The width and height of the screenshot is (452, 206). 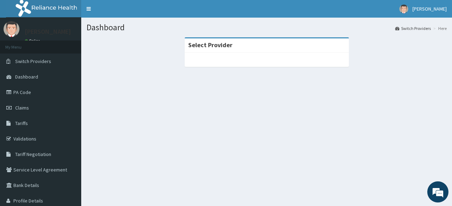 What do you see at coordinates (33, 41) in the screenshot?
I see `a: Online` at bounding box center [33, 41].